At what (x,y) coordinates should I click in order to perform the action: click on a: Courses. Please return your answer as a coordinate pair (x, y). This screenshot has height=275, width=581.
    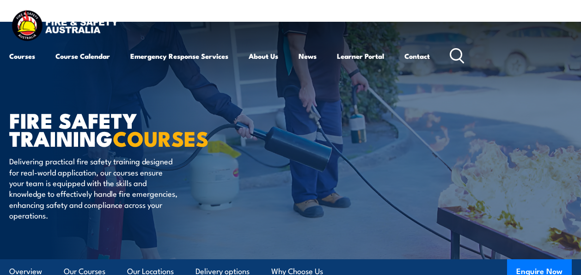
    Looking at the image, I should click on (22, 56).